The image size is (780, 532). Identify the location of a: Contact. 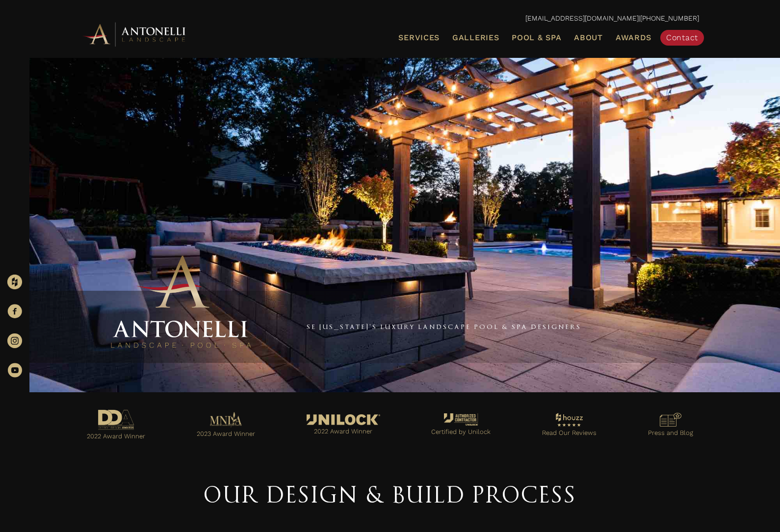
(682, 38).